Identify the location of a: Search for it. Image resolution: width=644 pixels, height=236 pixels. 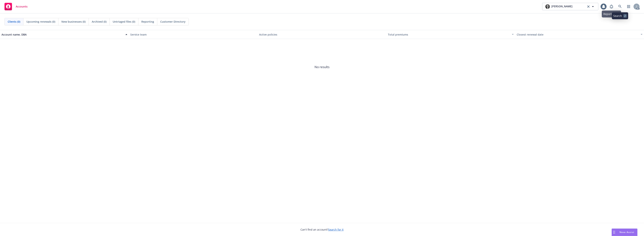
(336, 229).